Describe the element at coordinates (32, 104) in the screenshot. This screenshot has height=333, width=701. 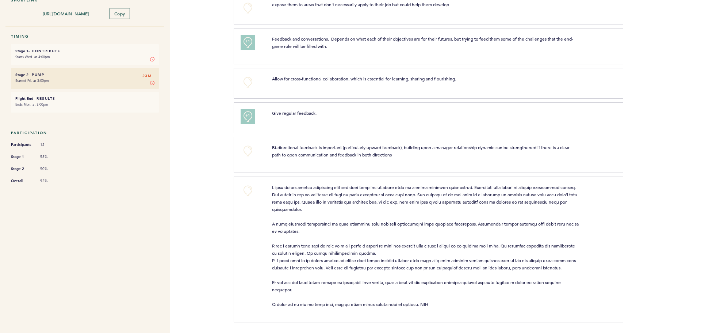
I see `time: Ends Mon. at 3:00pm` at that location.